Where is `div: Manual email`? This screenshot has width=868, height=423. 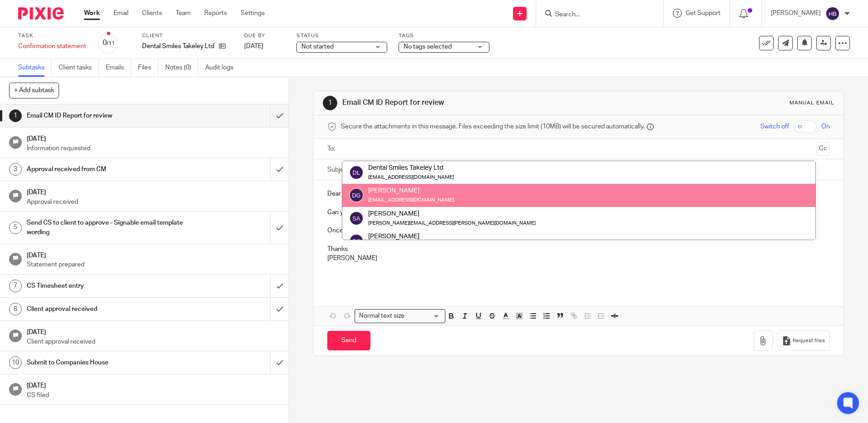
div: Manual email is located at coordinates (812, 103).